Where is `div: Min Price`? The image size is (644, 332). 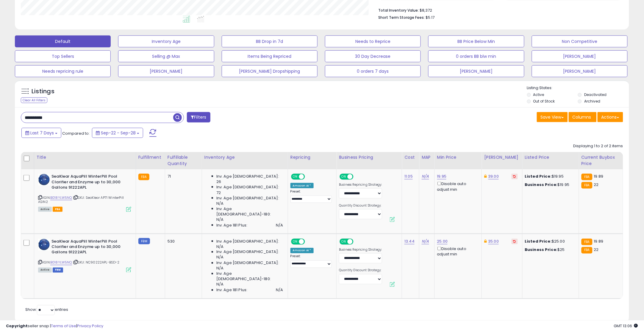
div: Min Price is located at coordinates (458, 157).